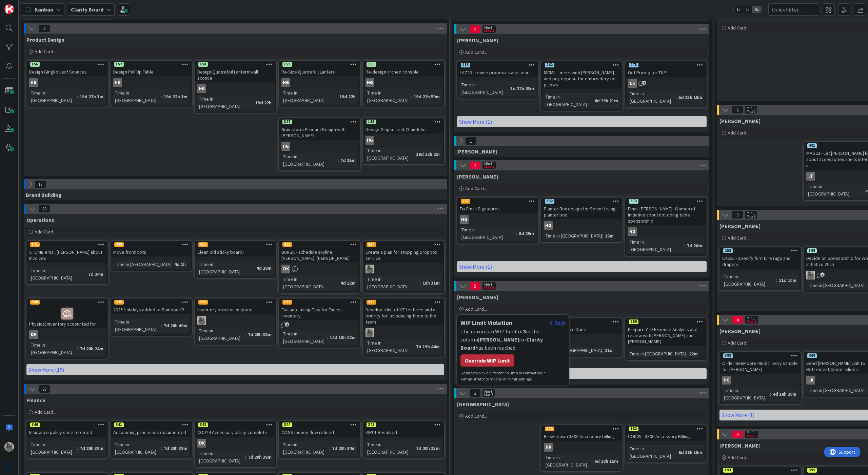 This screenshot has width=868, height=475. I want to click on span: 1, so click(644, 83).